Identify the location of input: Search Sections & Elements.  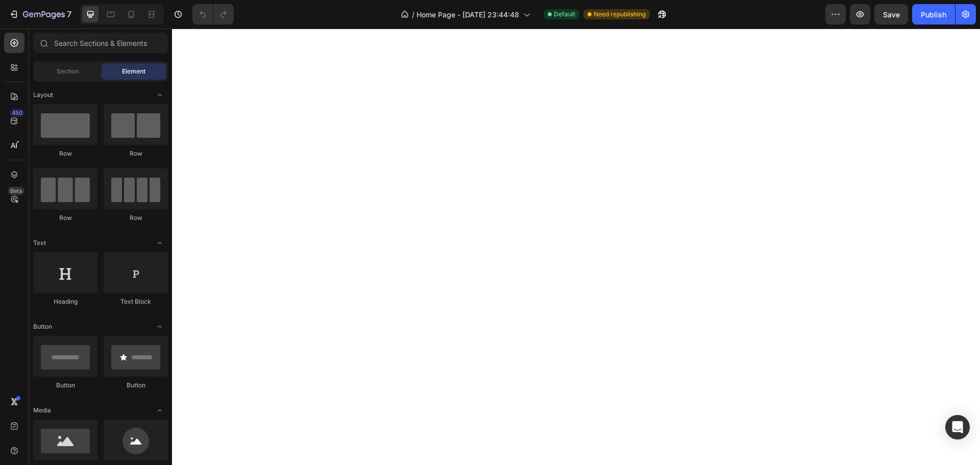
(101, 43).